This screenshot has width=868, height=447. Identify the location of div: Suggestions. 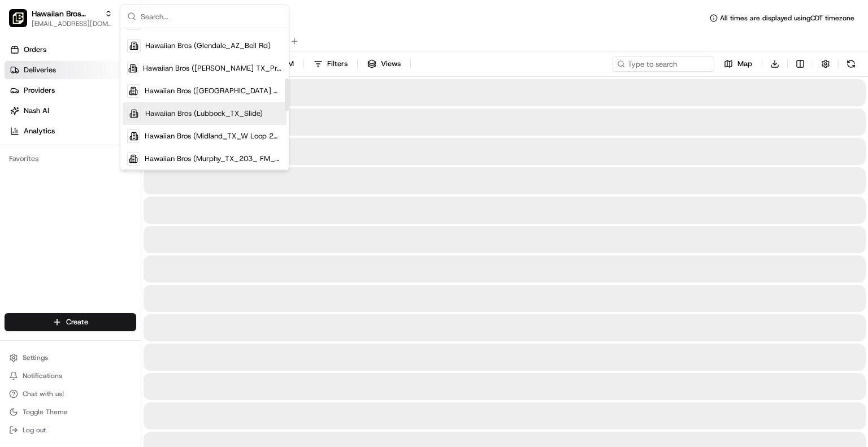
(205, 99).